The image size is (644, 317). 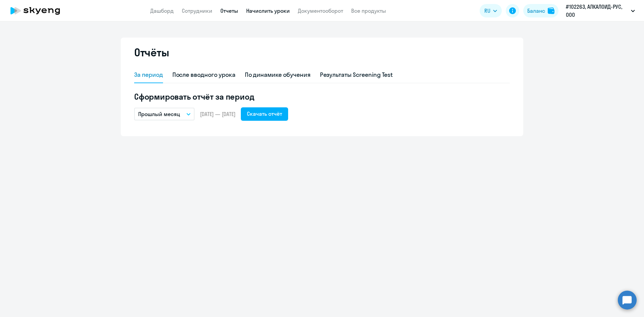 What do you see at coordinates (369, 11) in the screenshot?
I see `a: Все продукты` at bounding box center [369, 11].